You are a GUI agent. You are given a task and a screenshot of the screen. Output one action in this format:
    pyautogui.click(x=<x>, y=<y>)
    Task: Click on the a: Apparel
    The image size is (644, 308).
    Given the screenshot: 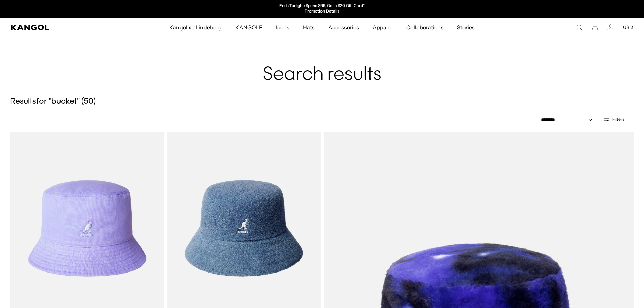 What is the action you would take?
    pyautogui.click(x=383, y=28)
    